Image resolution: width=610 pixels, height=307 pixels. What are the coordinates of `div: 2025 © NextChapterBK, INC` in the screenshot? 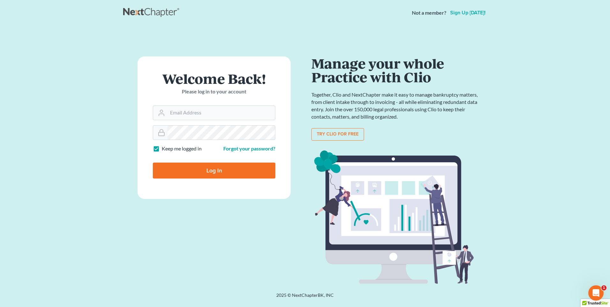 It's located at (305, 298).